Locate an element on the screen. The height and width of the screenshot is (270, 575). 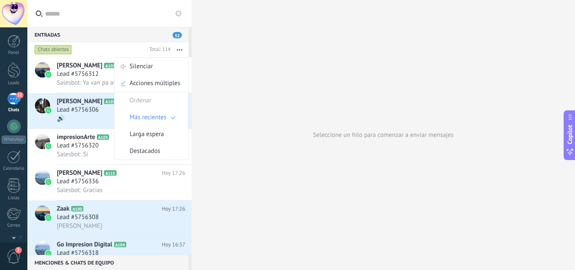
div: Listas is located at coordinates (14, 198).